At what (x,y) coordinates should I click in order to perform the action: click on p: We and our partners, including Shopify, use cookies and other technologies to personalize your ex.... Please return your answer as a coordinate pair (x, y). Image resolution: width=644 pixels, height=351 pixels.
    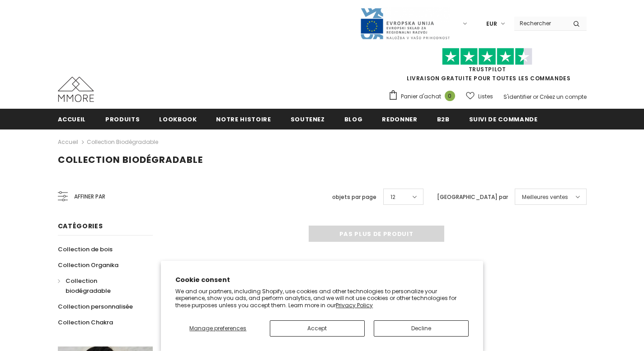
    Looking at the image, I should click on (322, 299).